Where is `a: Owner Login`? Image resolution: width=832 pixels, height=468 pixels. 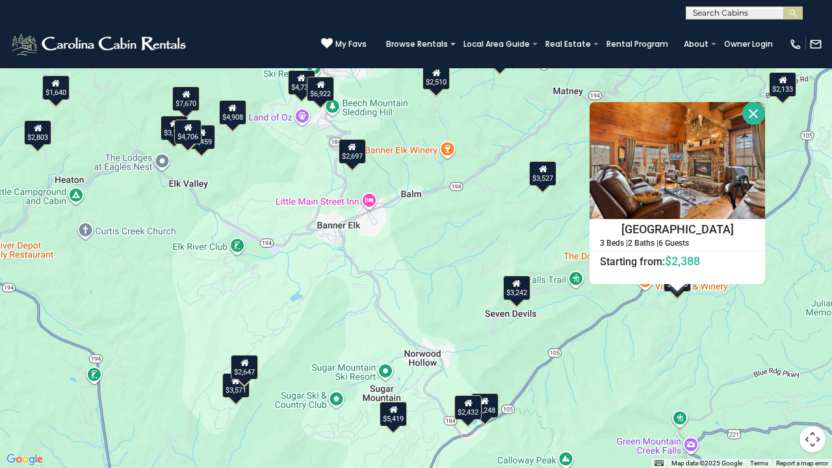 a: Owner Login is located at coordinates (748, 44).